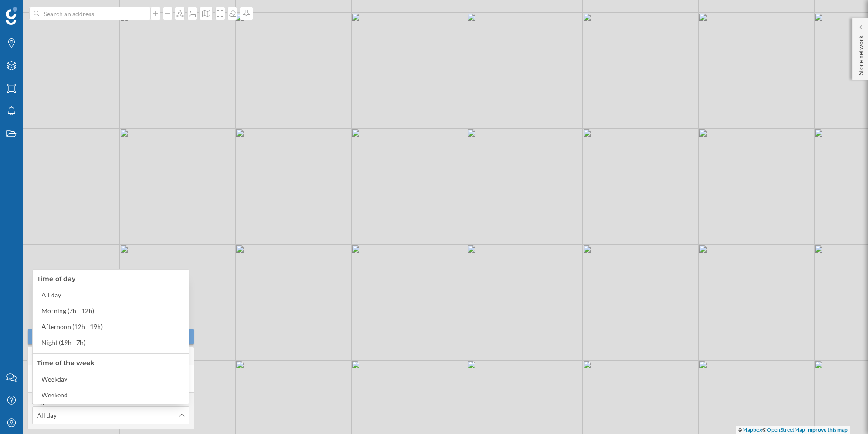 This screenshot has height=434, width=868. Describe the element at coordinates (66, 363) in the screenshot. I see `div: Time of the week` at that location.